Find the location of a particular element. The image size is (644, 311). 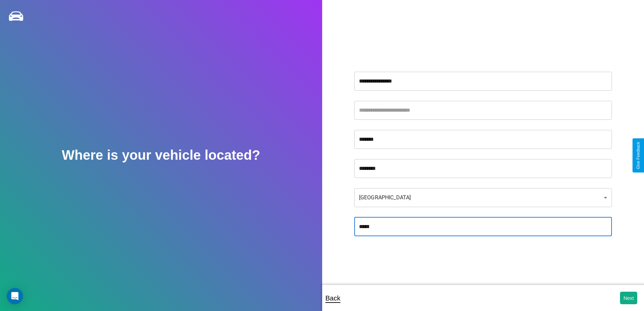

div: Open Intercom Messenger is located at coordinates (15, 296).